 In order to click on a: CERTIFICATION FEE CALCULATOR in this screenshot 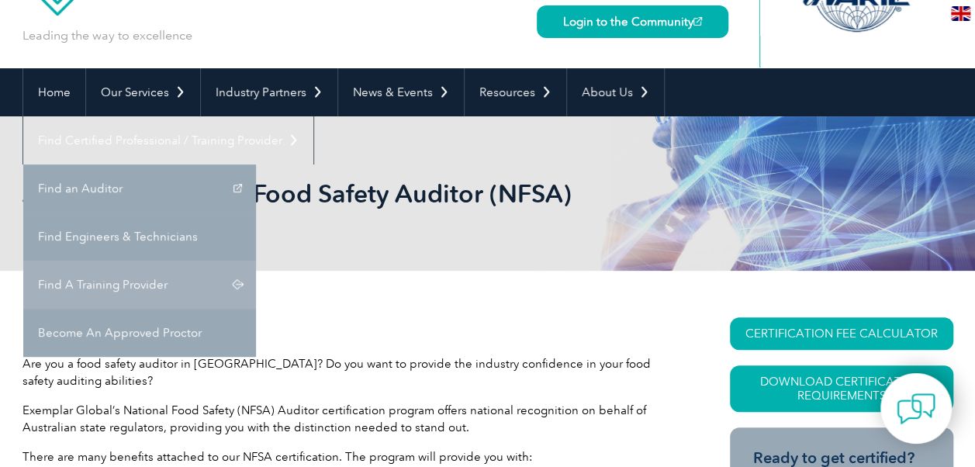, I will do `click(842, 334)`.